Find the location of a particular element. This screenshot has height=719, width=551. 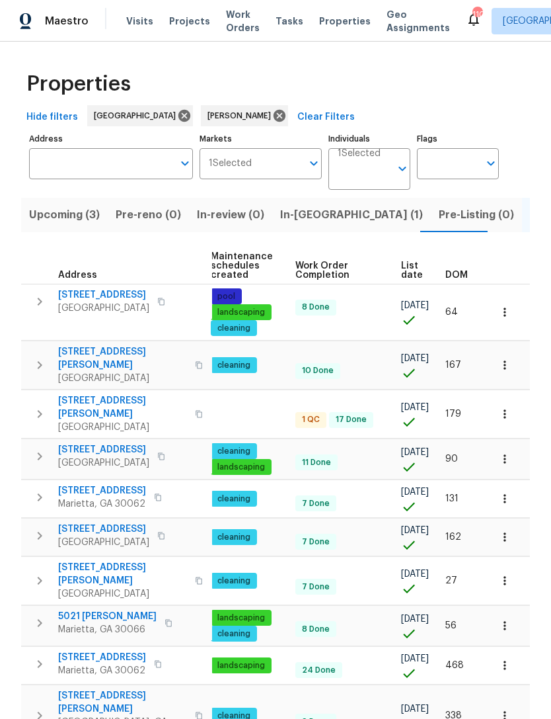

span: List date is located at coordinates (412, 270).